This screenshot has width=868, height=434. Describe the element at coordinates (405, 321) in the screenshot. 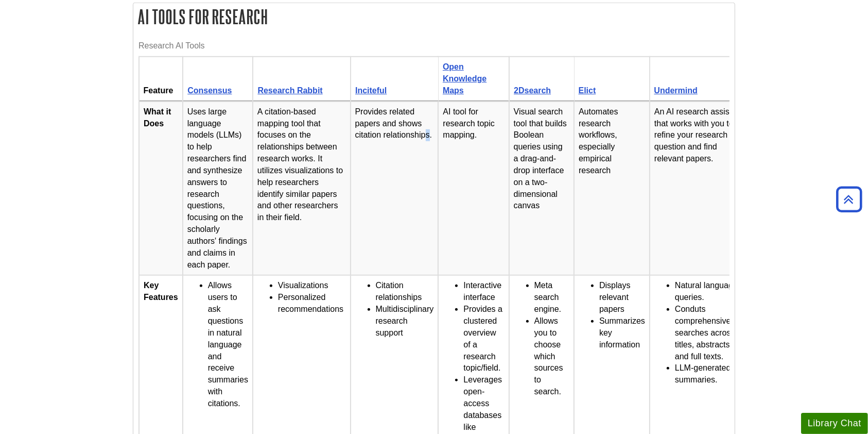

I see `li: Multidisciplinary research support` at that location.